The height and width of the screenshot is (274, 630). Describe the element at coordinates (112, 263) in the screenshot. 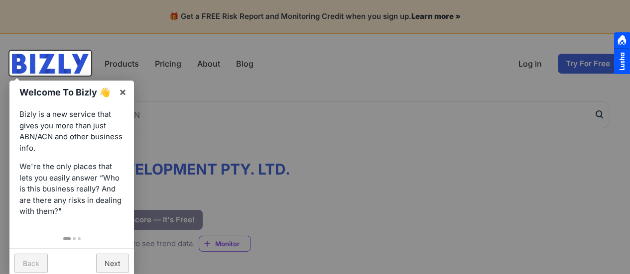

I see `a: Next` at that location.